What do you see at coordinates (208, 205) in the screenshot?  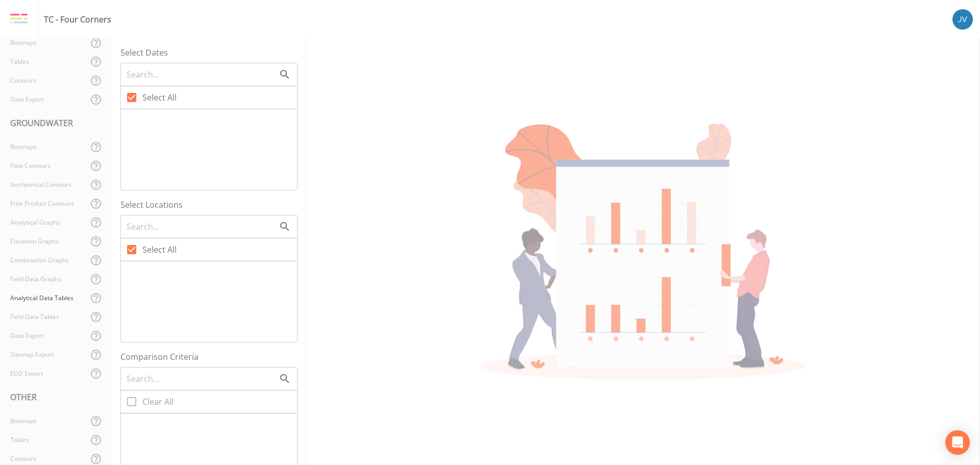 I see `label: Select Locations` at bounding box center [208, 205].